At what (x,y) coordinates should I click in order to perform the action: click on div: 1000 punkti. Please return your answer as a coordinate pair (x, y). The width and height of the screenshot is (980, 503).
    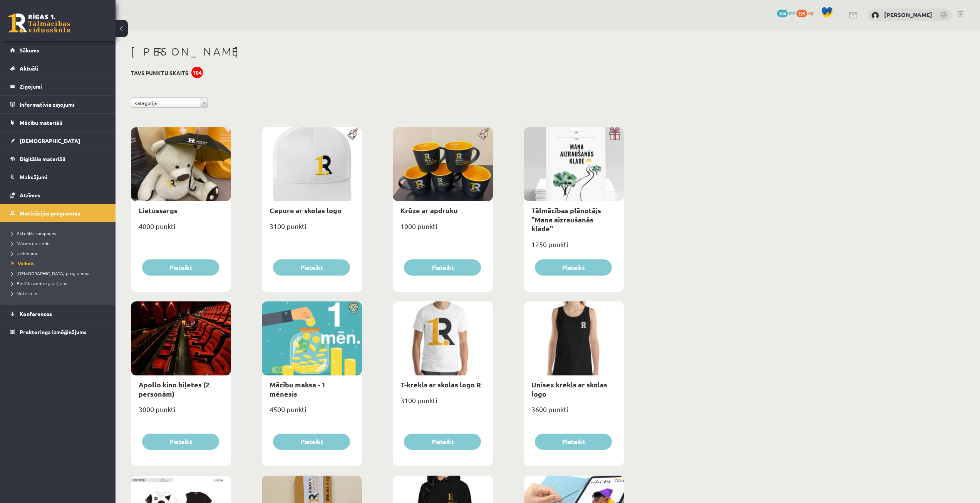
    Looking at the image, I should click on (443, 229).